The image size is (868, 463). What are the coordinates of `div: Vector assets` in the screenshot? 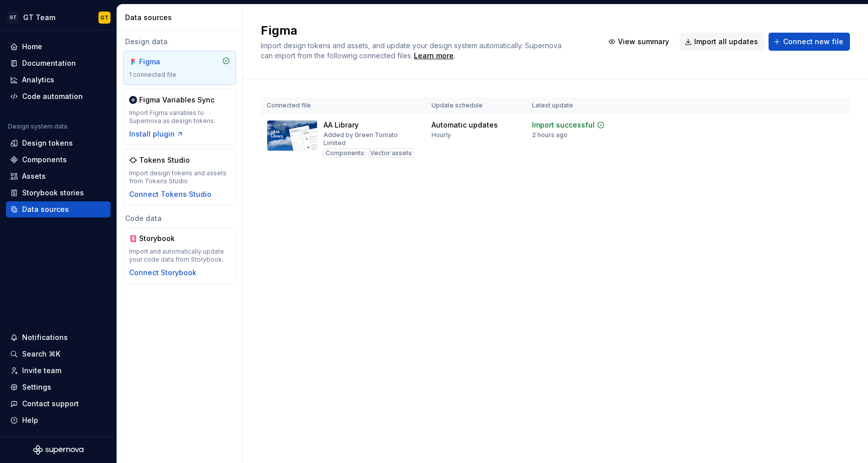 It's located at (391, 153).